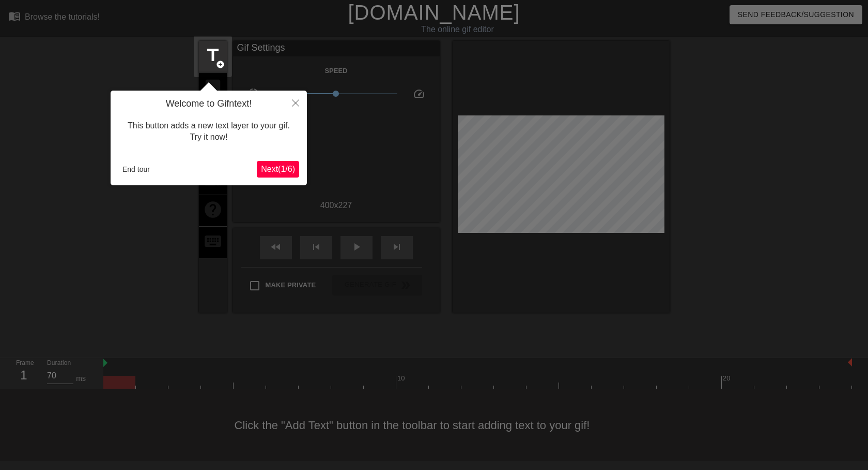  Describe the element at coordinates (295, 102) in the screenshot. I see `button: Close` at that location.